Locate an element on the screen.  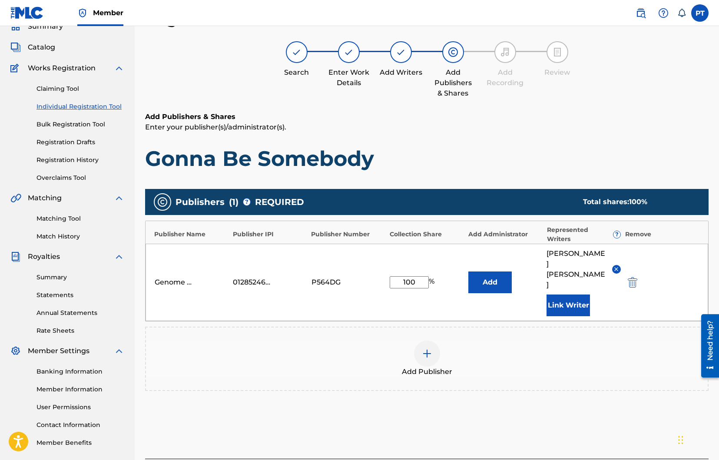
span: Summary is located at coordinates (45, 26).